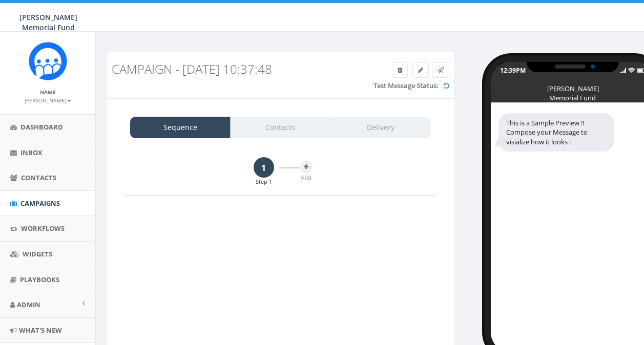 The image size is (644, 345). I want to click on div: Add, so click(305, 177).